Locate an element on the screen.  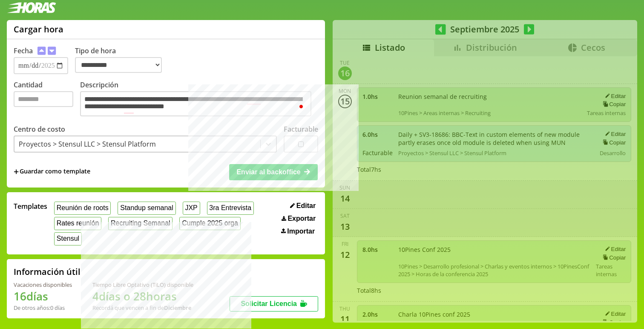
select: Tipo de hora is located at coordinates (119, 65).